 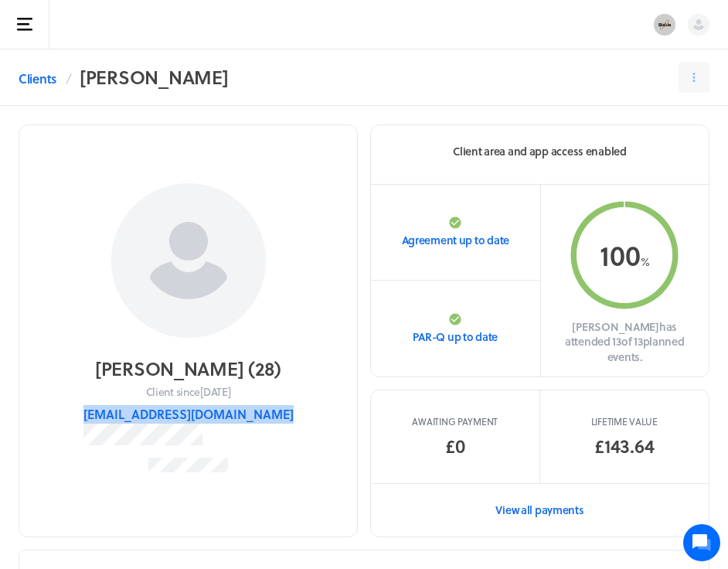 I want to click on span: 100, so click(x=620, y=254).